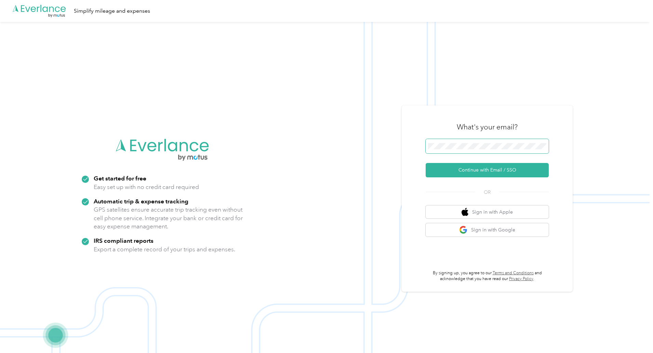  Describe the element at coordinates (465, 212) in the screenshot. I see `img: apple logo` at that location.